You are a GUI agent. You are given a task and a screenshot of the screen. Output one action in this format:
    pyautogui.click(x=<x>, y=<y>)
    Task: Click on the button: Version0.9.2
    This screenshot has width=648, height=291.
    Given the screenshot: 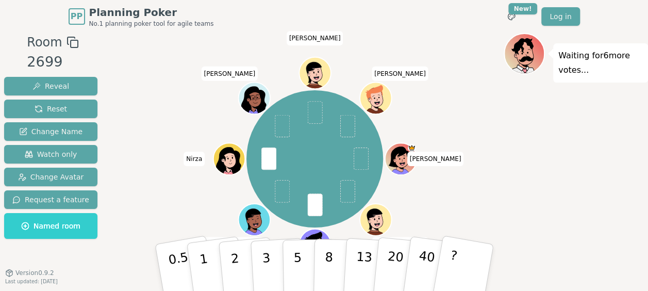 What is the action you would take?
    pyautogui.click(x=29, y=273)
    